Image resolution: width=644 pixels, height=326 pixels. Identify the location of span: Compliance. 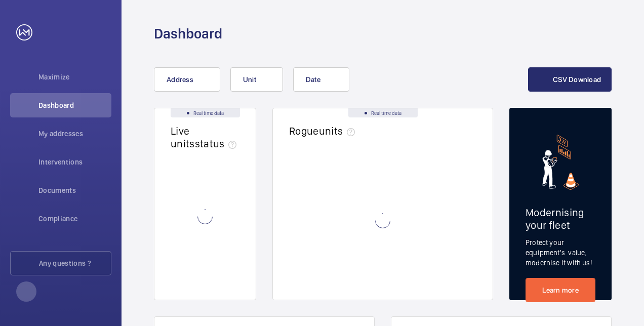
(75, 218).